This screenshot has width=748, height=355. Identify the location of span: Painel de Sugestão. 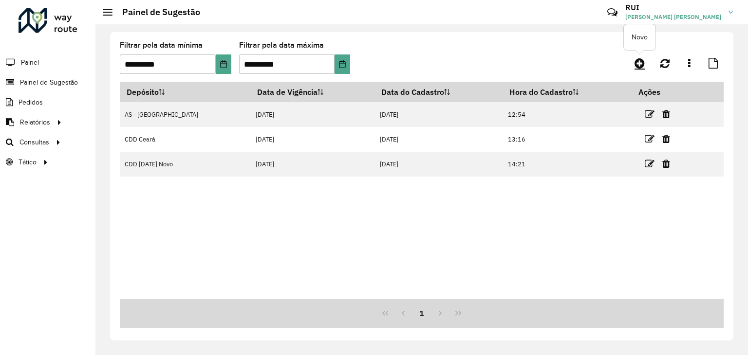
(49, 82).